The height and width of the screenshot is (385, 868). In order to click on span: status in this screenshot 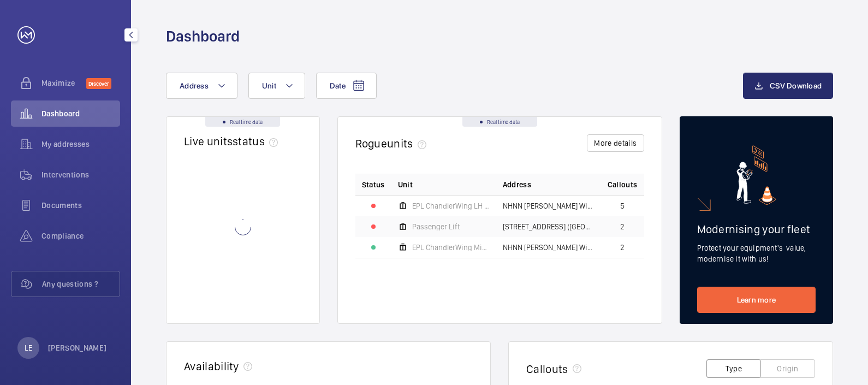, I will do `click(257, 141)`.